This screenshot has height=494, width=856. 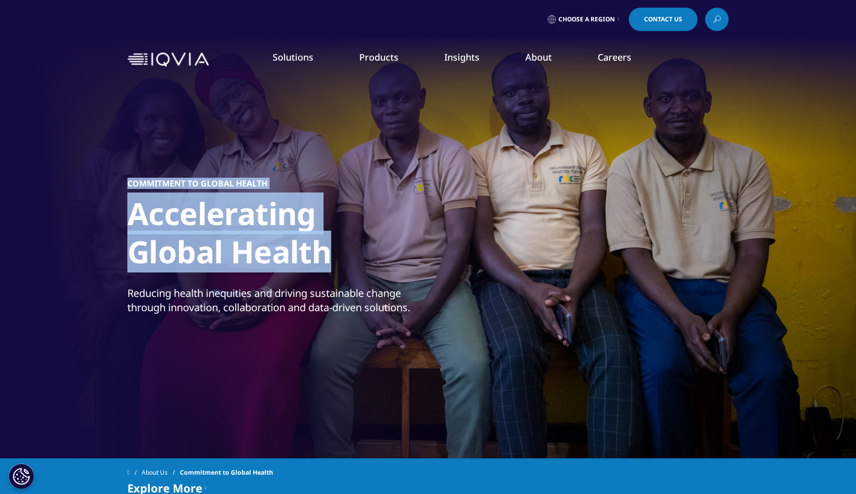 I want to click on h5: Commitment to Global Health, so click(x=197, y=183).